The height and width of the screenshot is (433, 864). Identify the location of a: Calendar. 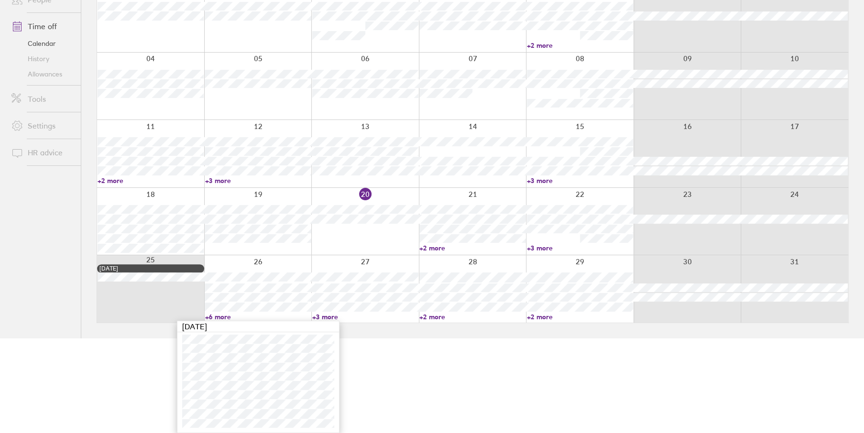
(42, 44).